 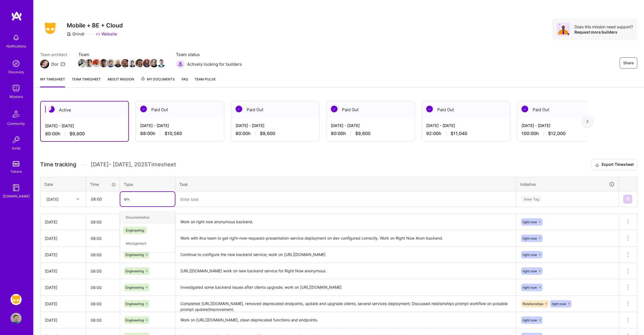 What do you see at coordinates (44, 64) in the screenshot?
I see `img: Team Architect` at bounding box center [44, 64].